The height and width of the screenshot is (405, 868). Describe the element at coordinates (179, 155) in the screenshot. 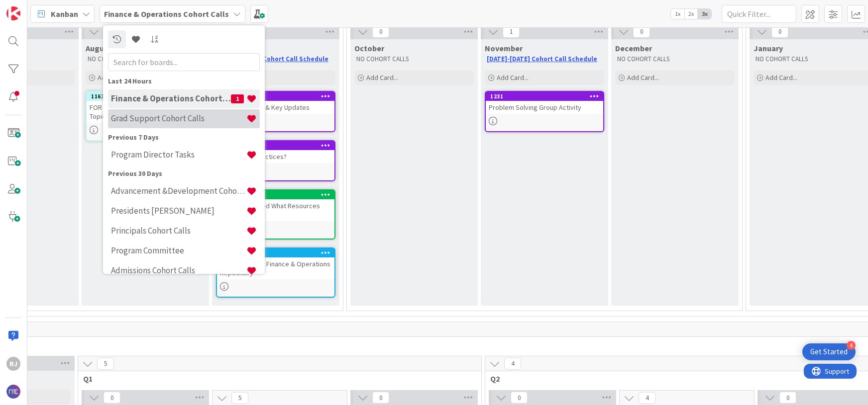

I see `h4: Program Director Tasks` at that location.